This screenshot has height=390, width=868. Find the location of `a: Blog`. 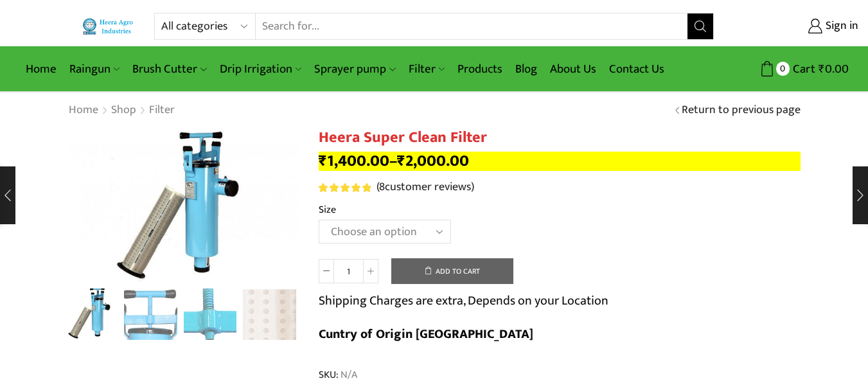

a: Blog is located at coordinates (526, 68).